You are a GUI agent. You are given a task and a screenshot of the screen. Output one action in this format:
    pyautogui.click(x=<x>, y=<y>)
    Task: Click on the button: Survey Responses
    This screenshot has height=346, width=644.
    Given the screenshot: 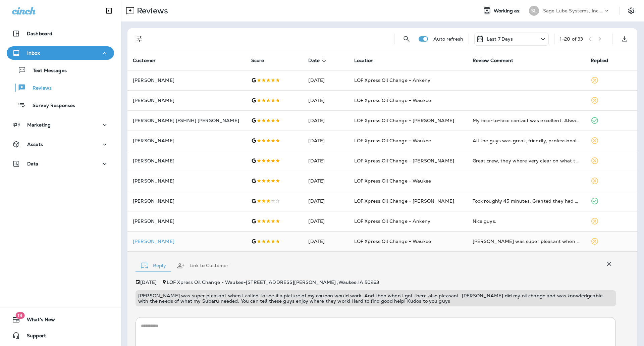 What is the action you would take?
    pyautogui.click(x=61, y=105)
    